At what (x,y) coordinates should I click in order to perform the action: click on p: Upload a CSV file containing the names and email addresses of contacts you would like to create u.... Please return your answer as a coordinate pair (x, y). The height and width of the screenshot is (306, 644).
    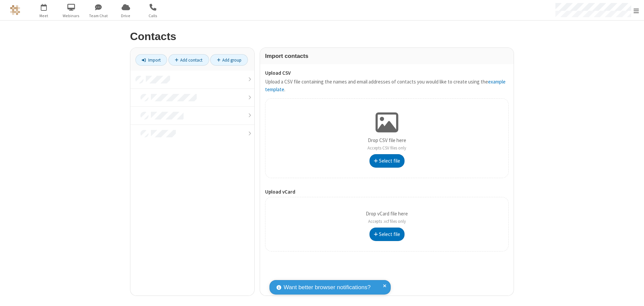
    Looking at the image, I should click on (387, 85).